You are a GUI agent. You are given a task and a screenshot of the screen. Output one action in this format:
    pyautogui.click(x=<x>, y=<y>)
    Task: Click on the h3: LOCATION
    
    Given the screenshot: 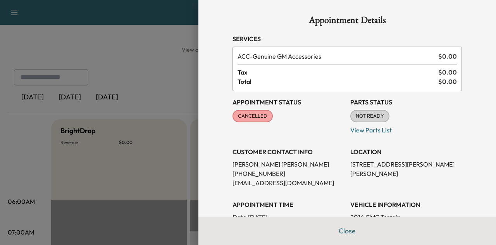 What is the action you would take?
    pyautogui.click(x=406, y=152)
    